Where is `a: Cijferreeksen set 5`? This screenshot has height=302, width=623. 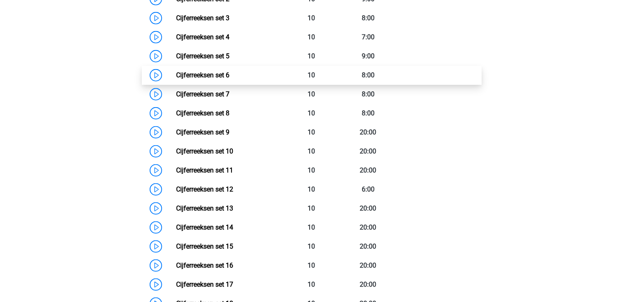 a: Cijferreeksen set 5 is located at coordinates (203, 56).